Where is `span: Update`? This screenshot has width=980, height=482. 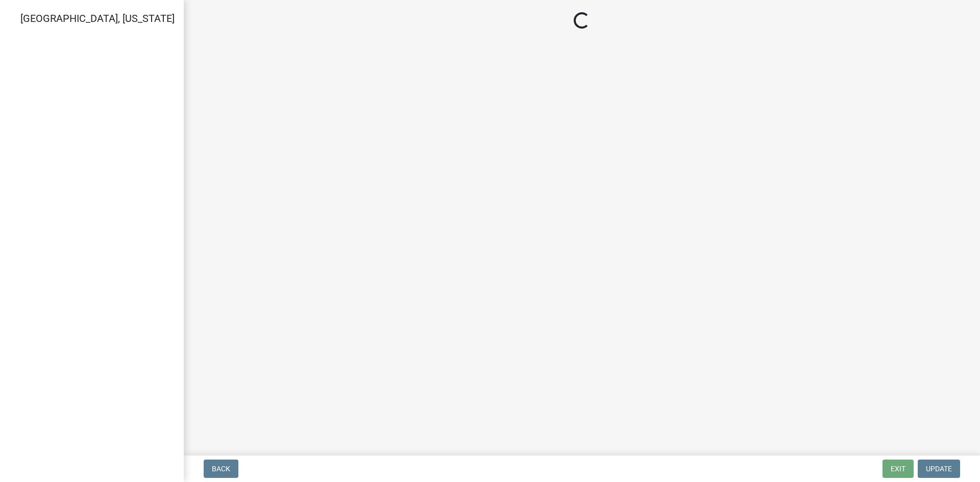 span: Update is located at coordinates (938, 468).